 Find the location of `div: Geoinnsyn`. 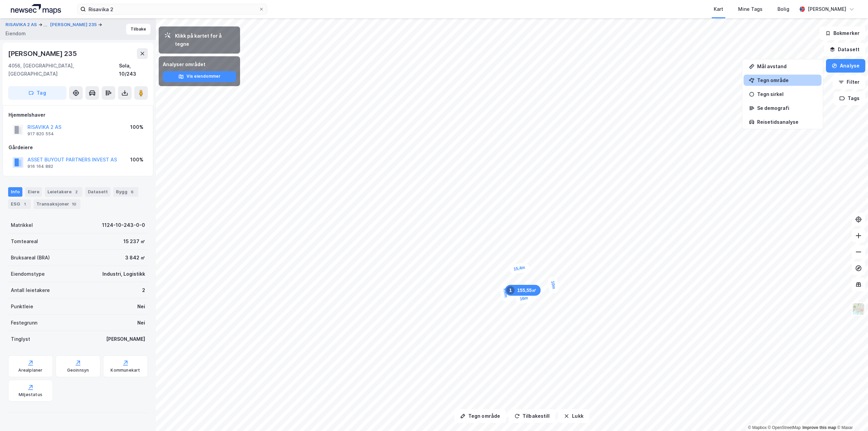

div: Geoinnsyn is located at coordinates (78, 370).